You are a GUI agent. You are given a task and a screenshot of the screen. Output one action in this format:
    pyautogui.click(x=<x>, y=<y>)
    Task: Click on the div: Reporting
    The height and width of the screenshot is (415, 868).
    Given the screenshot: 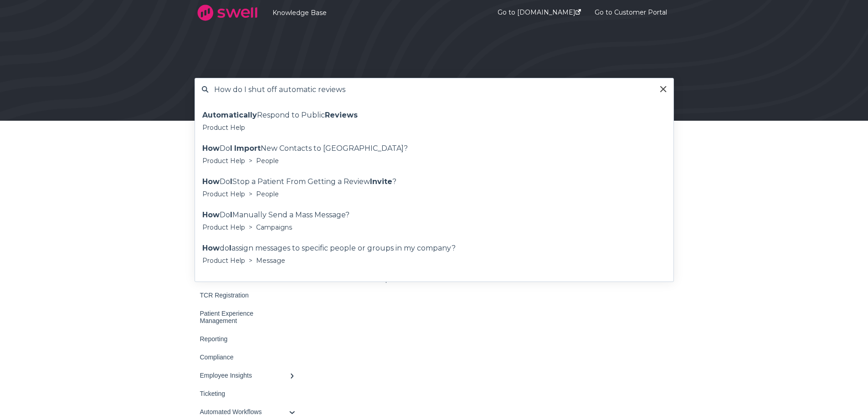 What is the action you would take?
    pyautogui.click(x=245, y=339)
    